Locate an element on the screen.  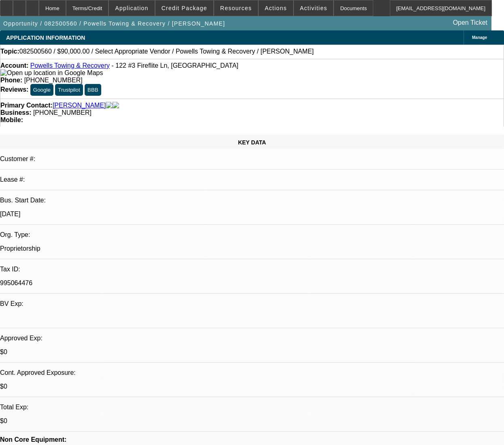
button: Resources is located at coordinates (236, 8).